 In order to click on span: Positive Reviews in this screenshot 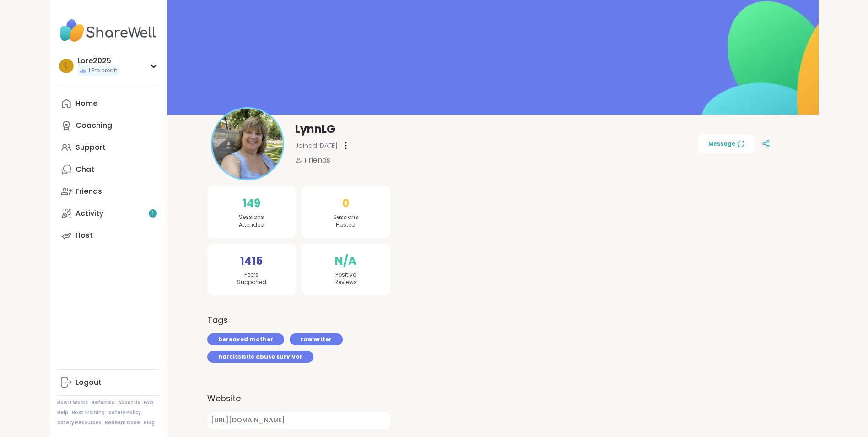, I will do `click(345, 279)`.